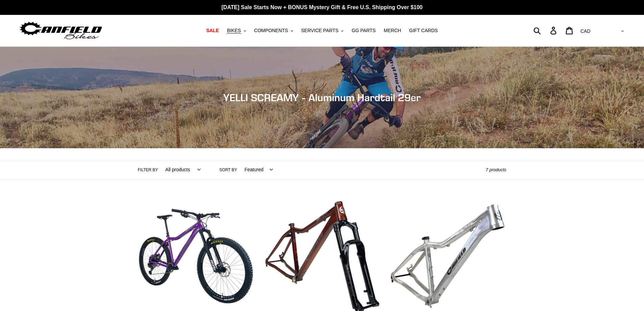 This screenshot has width=644, height=311. What do you see at coordinates (364, 31) in the screenshot?
I see `span: GG PARTS` at bounding box center [364, 31].